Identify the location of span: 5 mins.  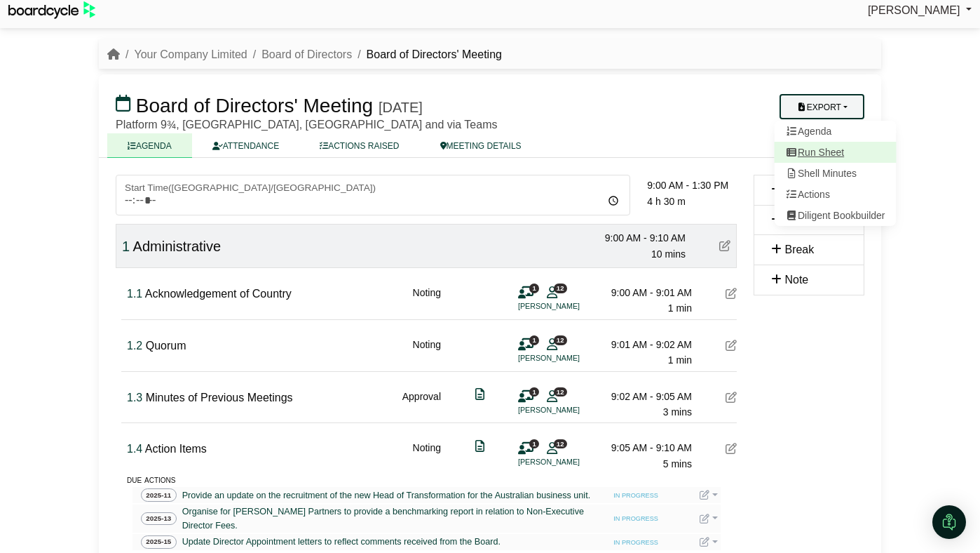
(677, 464).